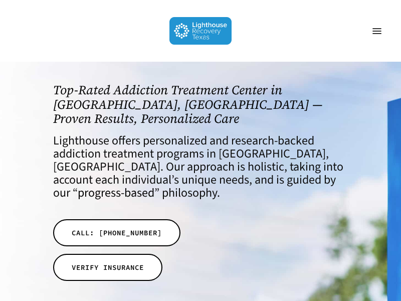  I want to click on a: VERIFY INSURANCE, so click(108, 267).